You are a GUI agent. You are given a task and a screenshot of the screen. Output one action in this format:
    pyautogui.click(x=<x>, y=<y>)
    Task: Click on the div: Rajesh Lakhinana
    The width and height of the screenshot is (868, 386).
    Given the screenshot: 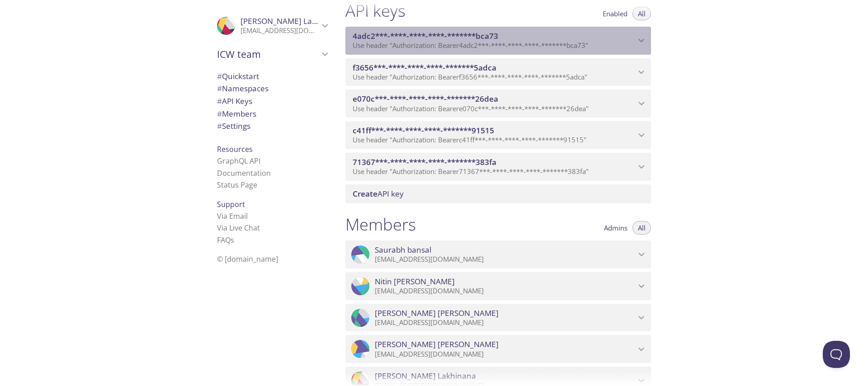 What is the action you would take?
    pyautogui.click(x=272, y=26)
    